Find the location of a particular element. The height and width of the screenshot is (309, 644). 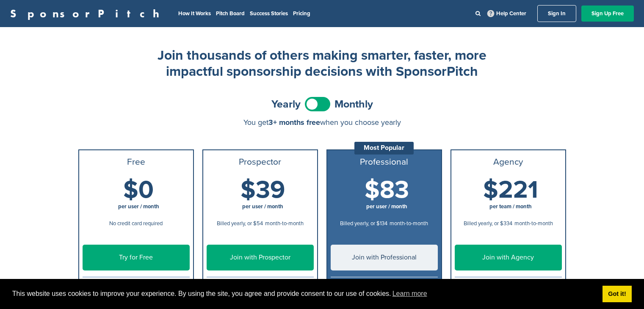

span: $39 is located at coordinates (262, 190).